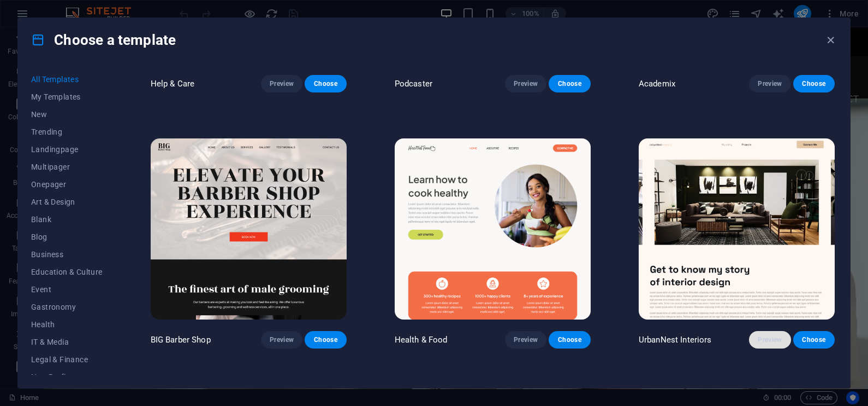 The image size is (868, 406). I want to click on button: IT & Media, so click(67, 342).